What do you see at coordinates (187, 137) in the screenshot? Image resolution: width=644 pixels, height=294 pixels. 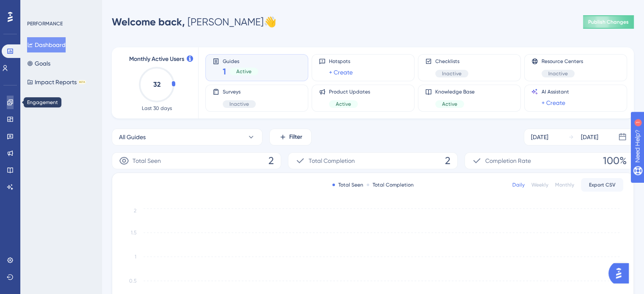 I see `button: All Guides` at bounding box center [187, 137].